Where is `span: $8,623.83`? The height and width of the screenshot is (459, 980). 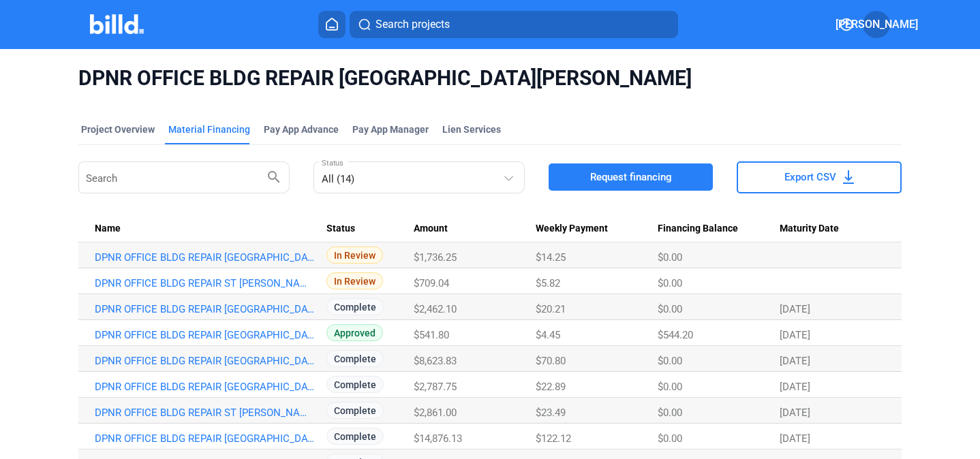 span: $8,623.83 is located at coordinates (435, 361).